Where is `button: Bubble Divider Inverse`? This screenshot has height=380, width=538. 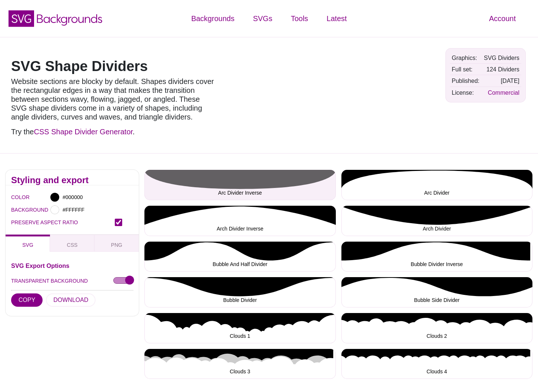 button: Bubble Divider Inverse is located at coordinates (437, 257).